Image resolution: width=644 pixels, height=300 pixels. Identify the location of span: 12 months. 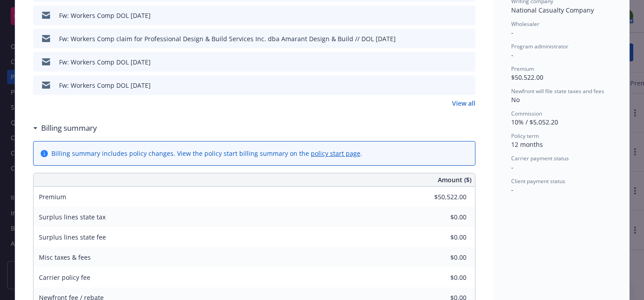
(527, 144).